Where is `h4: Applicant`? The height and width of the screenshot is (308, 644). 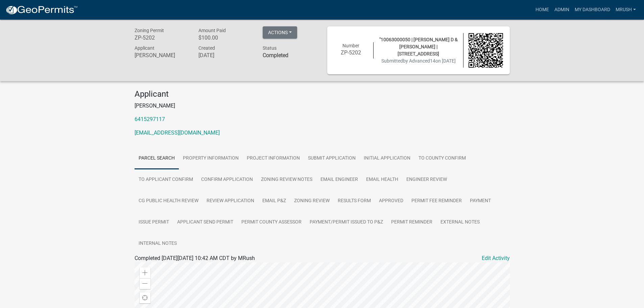 h4: Applicant is located at coordinates (322, 94).